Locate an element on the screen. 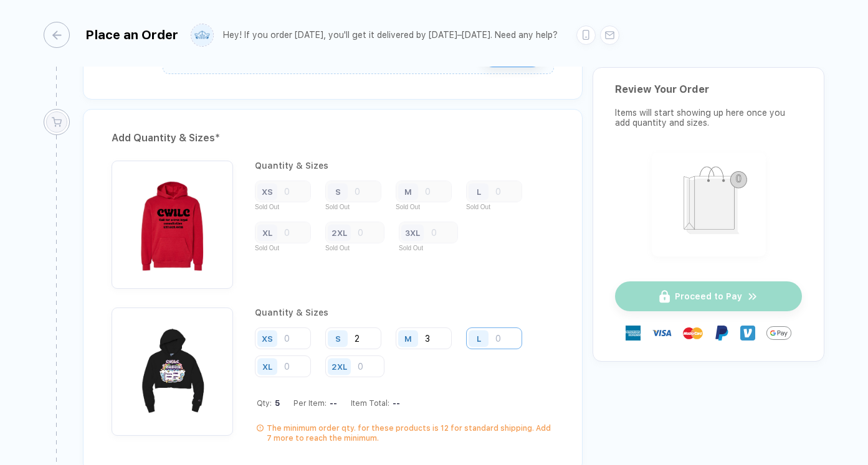  img: express is located at coordinates (633, 333).